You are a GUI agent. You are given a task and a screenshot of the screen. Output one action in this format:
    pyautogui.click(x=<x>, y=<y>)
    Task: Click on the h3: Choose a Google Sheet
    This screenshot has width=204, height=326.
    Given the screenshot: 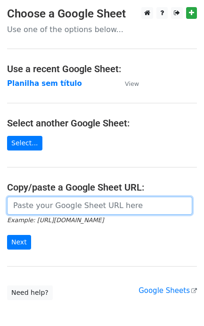 What is the action you would take?
    pyautogui.click(x=102, y=14)
    